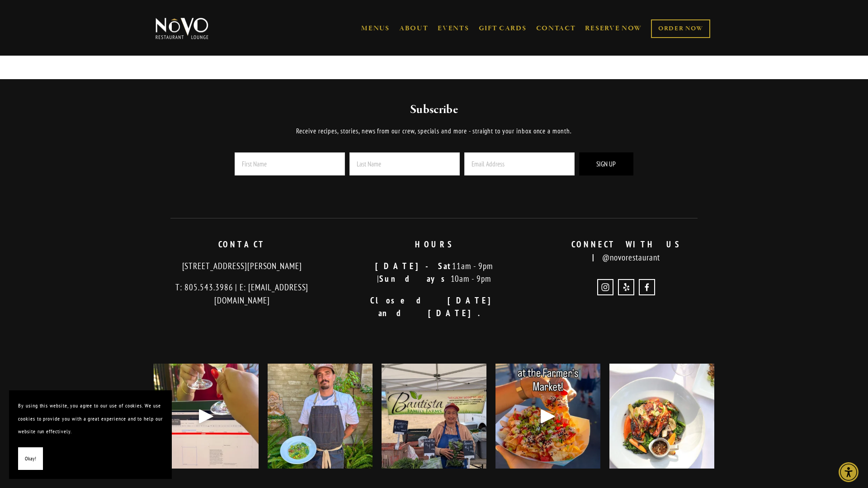  I want to click on a: MENUS, so click(375, 28).